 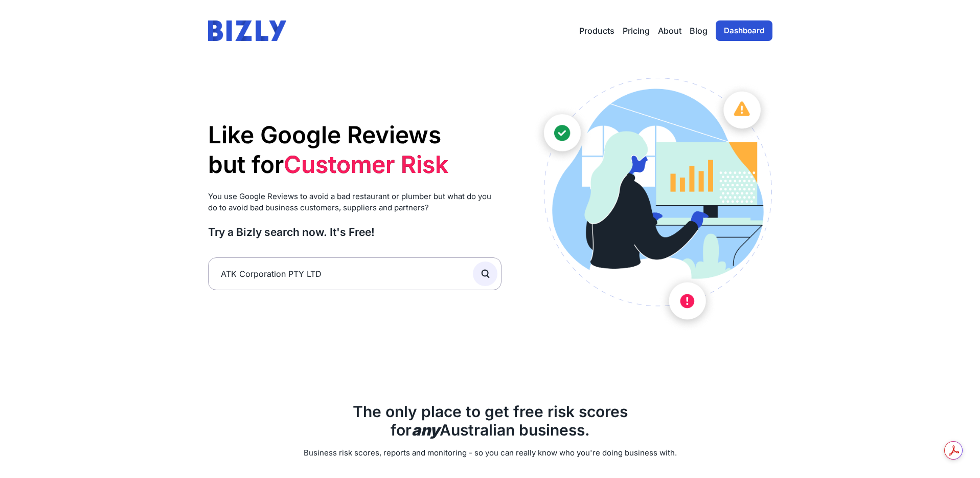 I want to click on a: Pricing, so click(x=636, y=31).